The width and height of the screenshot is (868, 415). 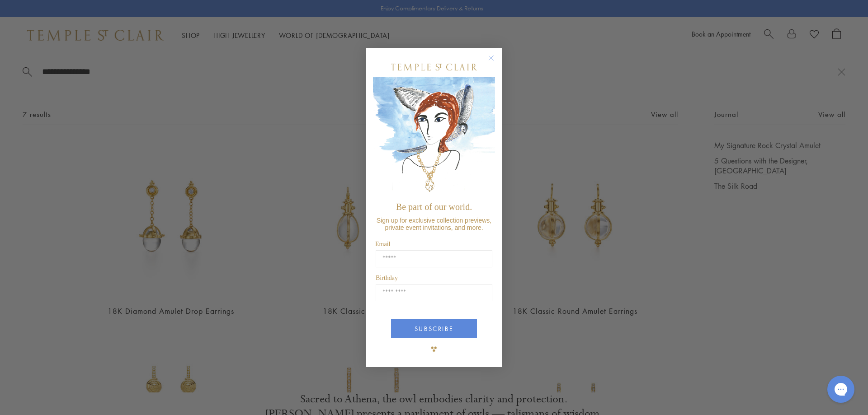 I want to click on button: SUBSCRIBE, so click(x=434, y=328).